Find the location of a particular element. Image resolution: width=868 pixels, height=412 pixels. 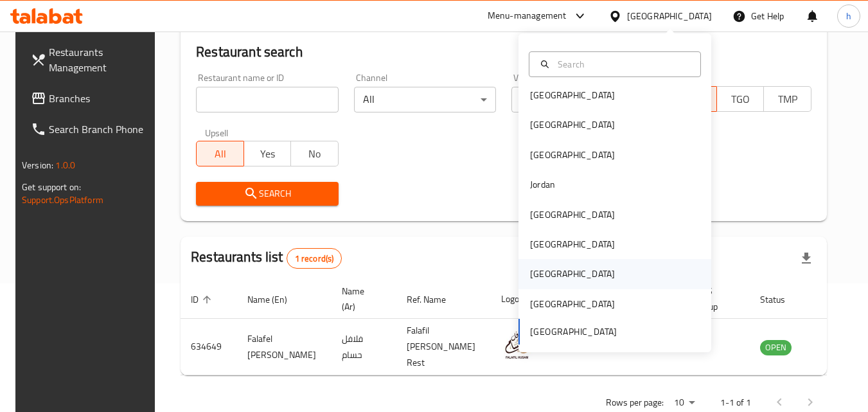

span: No is located at coordinates (314, 153).